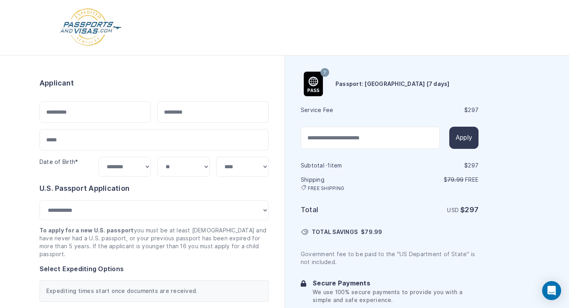  Describe the element at coordinates (326, 188) in the screenshot. I see `span: FREE SHIPPING` at that location.